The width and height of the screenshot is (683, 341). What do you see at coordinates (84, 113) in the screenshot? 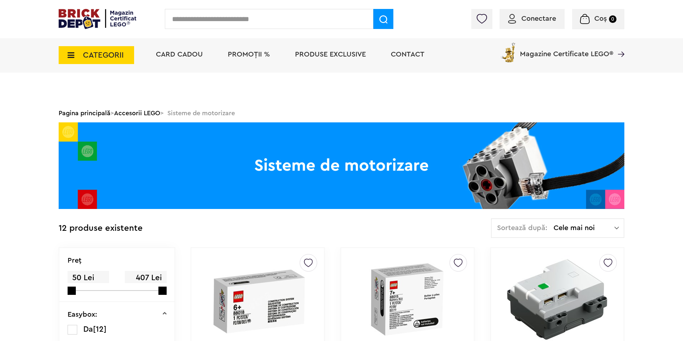
I see `a: Pagina principală` at bounding box center [84, 113].